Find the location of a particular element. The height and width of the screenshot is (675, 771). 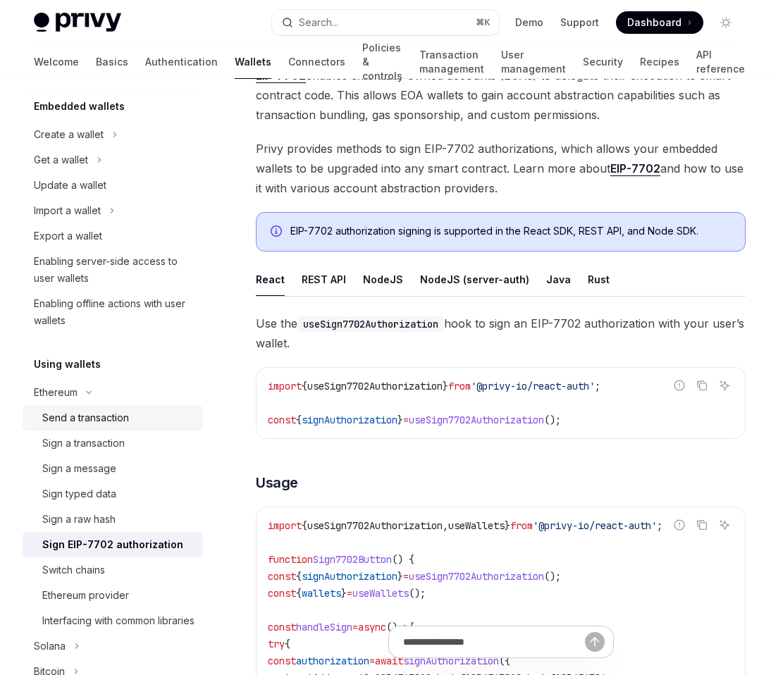

span: ⌘ K is located at coordinates (483, 23).